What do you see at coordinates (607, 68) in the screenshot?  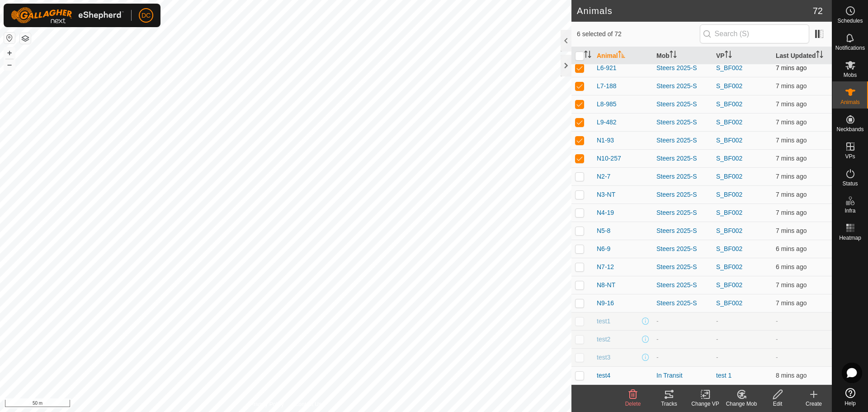 I see `span: L6-921` at bounding box center [607, 68].